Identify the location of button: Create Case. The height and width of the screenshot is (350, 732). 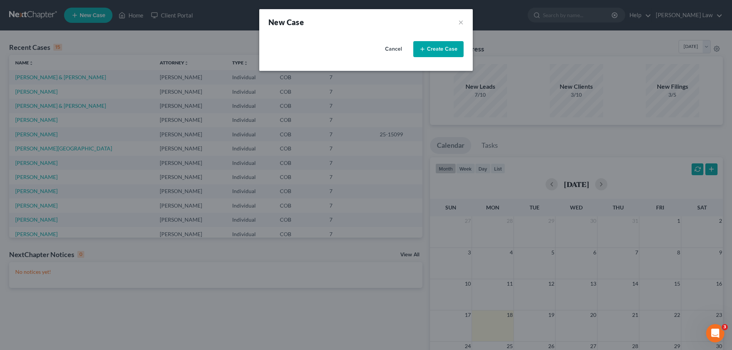
(438, 49).